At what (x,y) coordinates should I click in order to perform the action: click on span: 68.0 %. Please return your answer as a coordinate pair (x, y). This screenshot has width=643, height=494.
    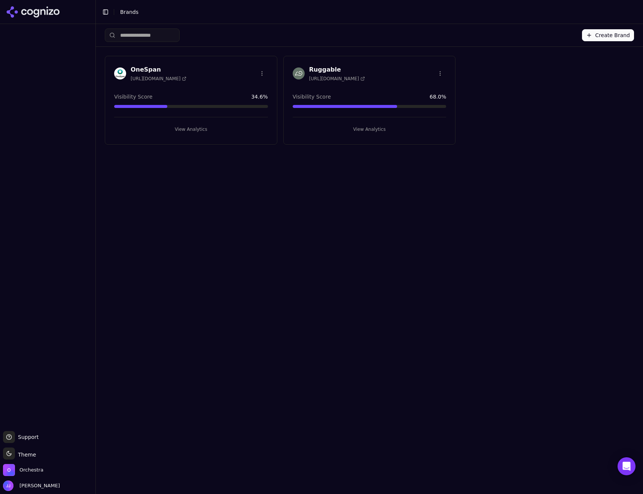
    Looking at the image, I should click on (438, 97).